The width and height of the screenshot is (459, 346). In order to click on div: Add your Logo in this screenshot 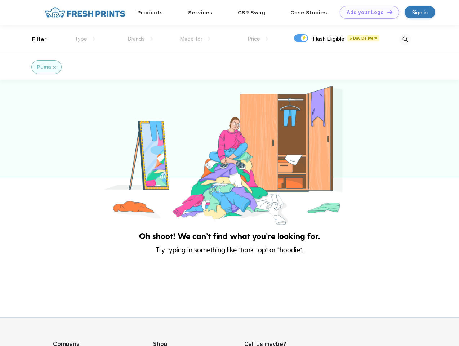, I will do `click(365, 12)`.